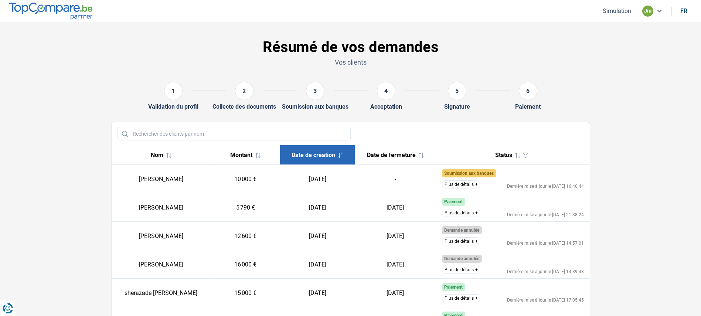  Describe the element at coordinates (313, 155) in the screenshot. I see `span: Date de création` at that location.